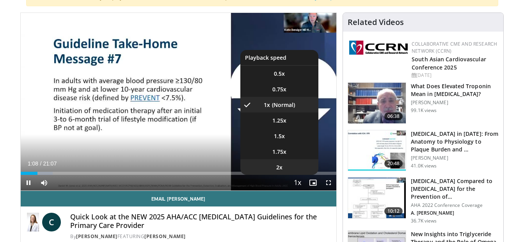  I want to click on a: C, so click(51, 222).